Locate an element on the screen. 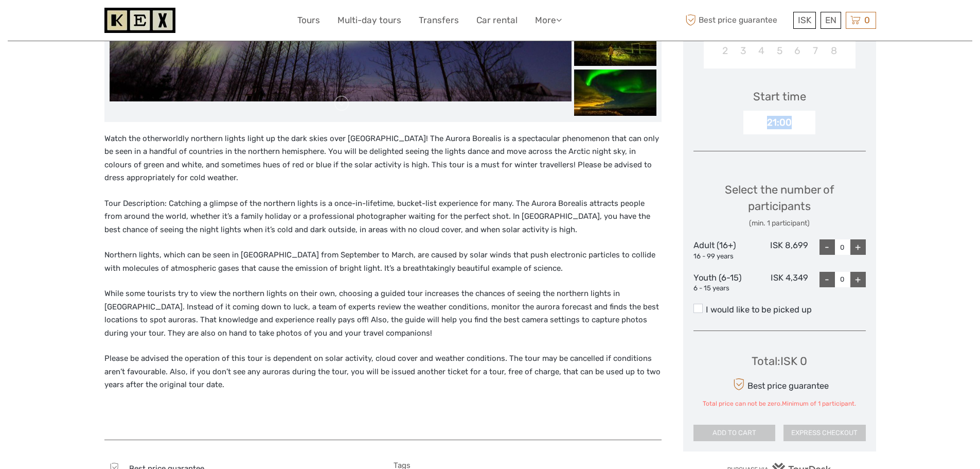  div: 6 - 15 years is located at coordinates (722, 288).